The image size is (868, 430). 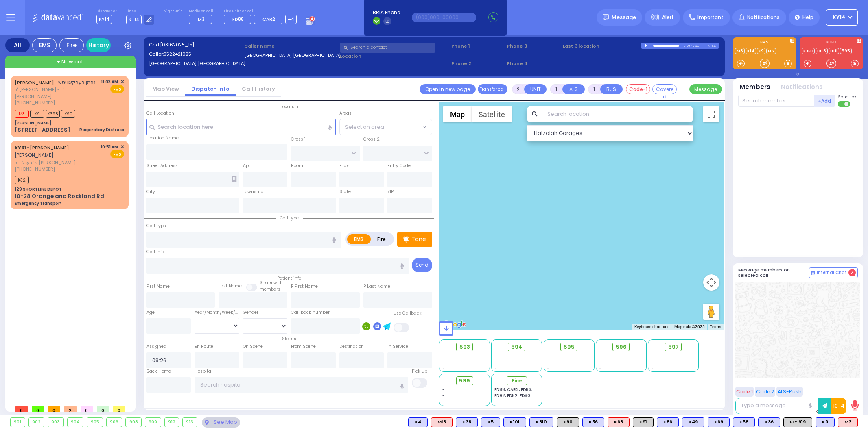 What do you see at coordinates (744, 391) in the screenshot?
I see `button: Code 1` at bounding box center [744, 391].